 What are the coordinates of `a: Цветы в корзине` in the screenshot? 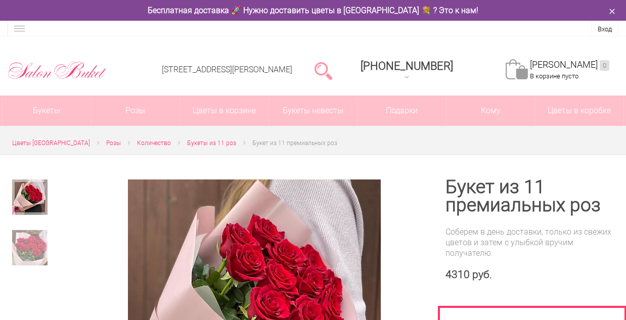 It's located at (224, 111).